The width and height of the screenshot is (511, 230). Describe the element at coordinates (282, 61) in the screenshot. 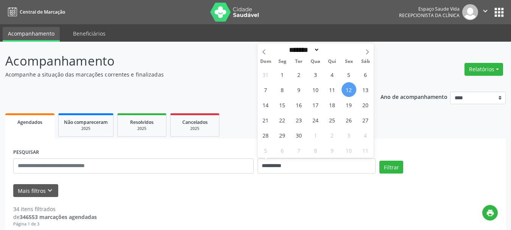

I see `span: Seg` at that location.